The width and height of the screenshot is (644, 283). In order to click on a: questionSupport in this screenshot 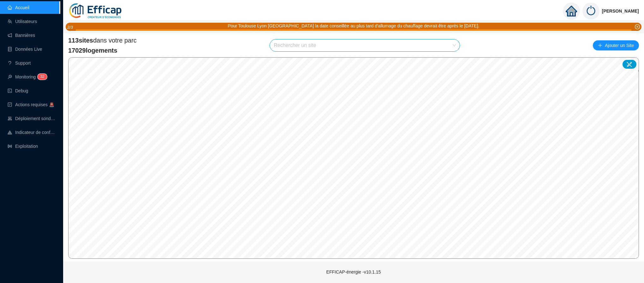, I will do `click(19, 63)`.